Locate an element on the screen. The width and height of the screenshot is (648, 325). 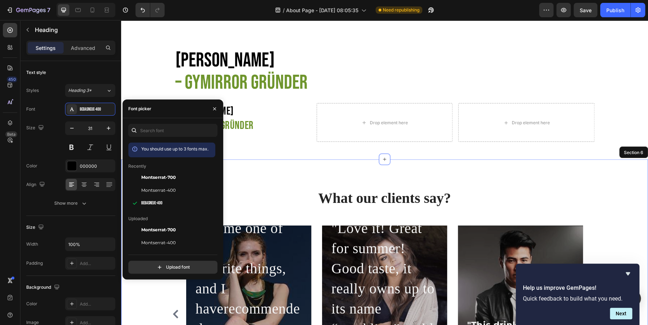
p: Quick feedback to build what you need. is located at coordinates (578, 299).